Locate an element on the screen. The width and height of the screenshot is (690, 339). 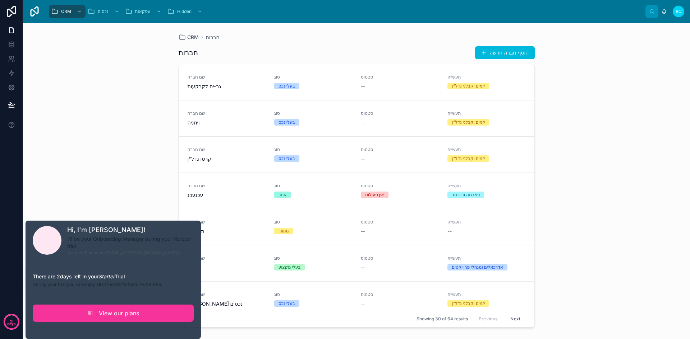
span: RC is located at coordinates (678, 11).